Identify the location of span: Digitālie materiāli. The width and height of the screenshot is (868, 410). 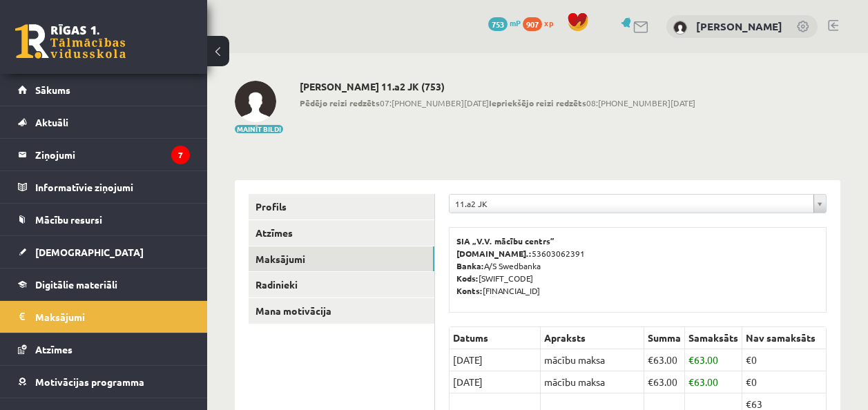
(76, 284).